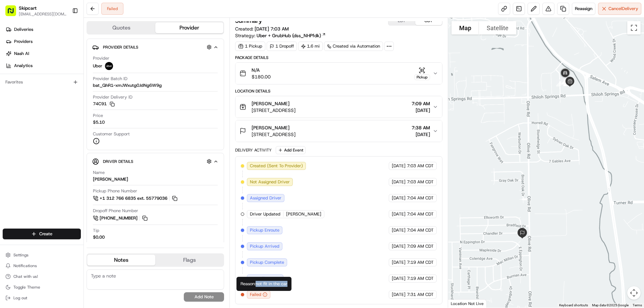 The height and width of the screenshot is (308, 644). What do you see at coordinates (338, 91) in the screenshot?
I see `div: Location Details` at bounding box center [338, 91].